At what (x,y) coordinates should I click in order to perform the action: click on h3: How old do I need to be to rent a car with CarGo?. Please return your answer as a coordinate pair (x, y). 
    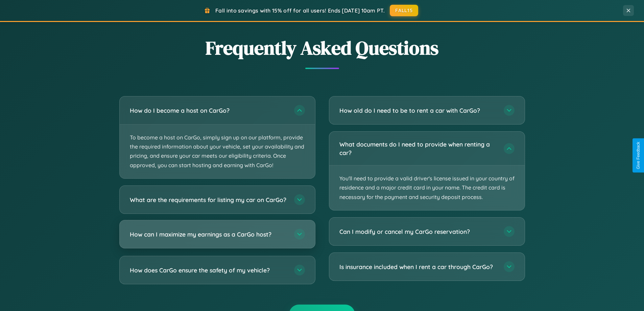
    Looking at the image, I should click on (418, 110).